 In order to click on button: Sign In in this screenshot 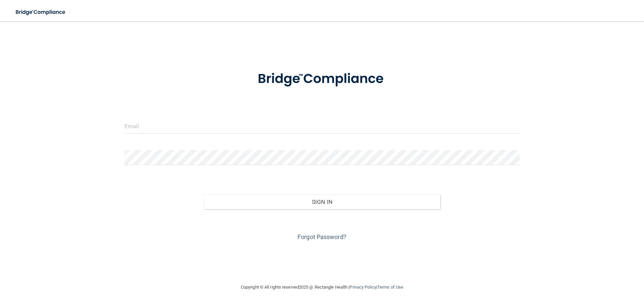, I will do `click(322, 202)`.